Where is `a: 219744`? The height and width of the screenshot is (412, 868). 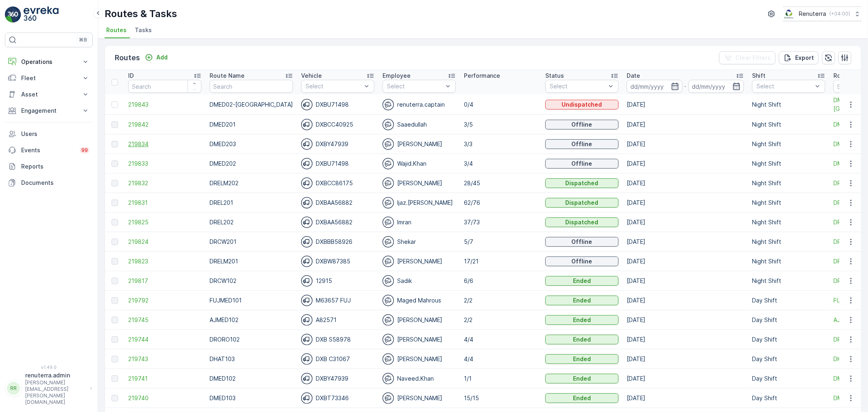 a: 219744 is located at coordinates (165, 339).